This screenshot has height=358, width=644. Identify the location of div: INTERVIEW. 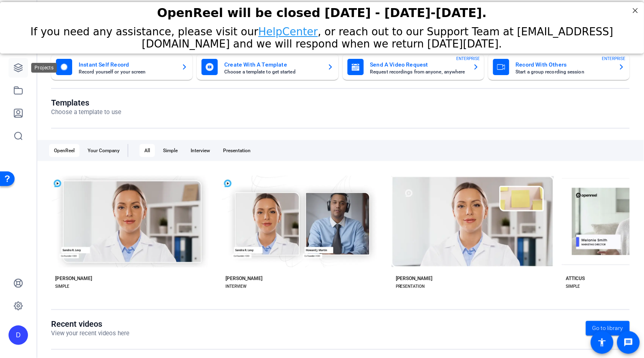
(236, 287).